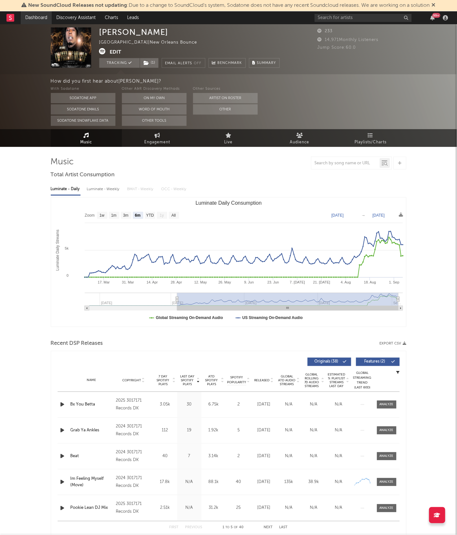 The width and height of the screenshot is (457, 535). I want to click on span: ( 1 ), so click(149, 63).